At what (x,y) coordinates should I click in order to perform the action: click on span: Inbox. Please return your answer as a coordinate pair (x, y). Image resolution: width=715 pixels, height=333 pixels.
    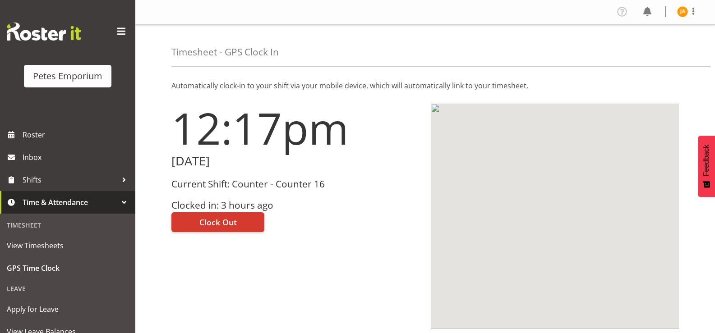
    Looking at the image, I should click on (77, 157).